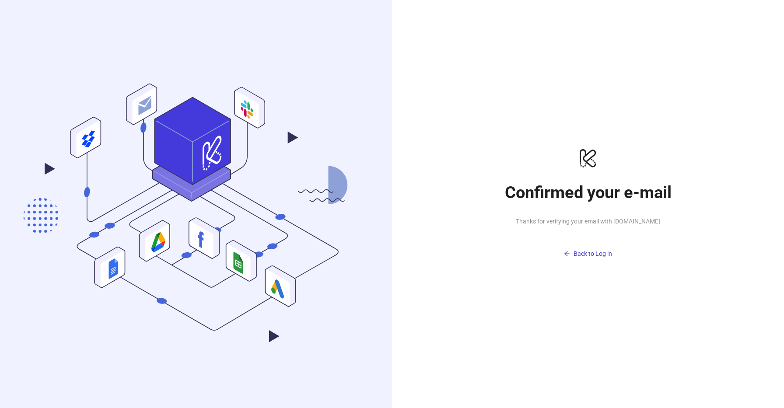  I want to click on span: arrow-left, so click(567, 254).